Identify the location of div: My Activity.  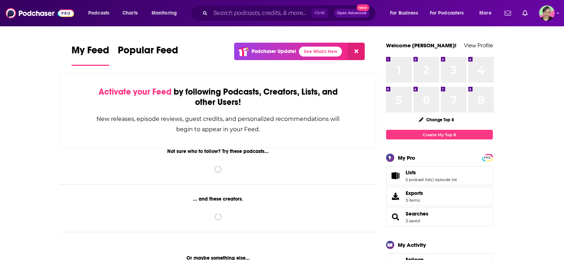
(412, 245).